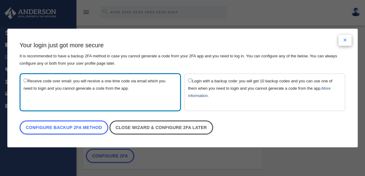 This screenshot has height=176, width=365. What do you see at coordinates (183, 60) in the screenshot?
I see `p: It is recommended to have a backup 2FA method in case you cannot generate a code from your 2FA ap...` at bounding box center [183, 60].